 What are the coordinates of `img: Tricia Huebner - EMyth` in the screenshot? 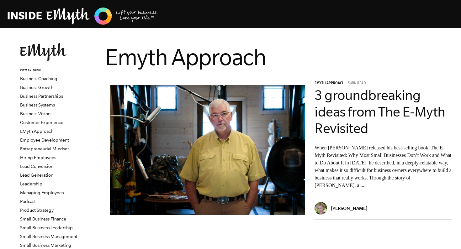 It's located at (321, 209).